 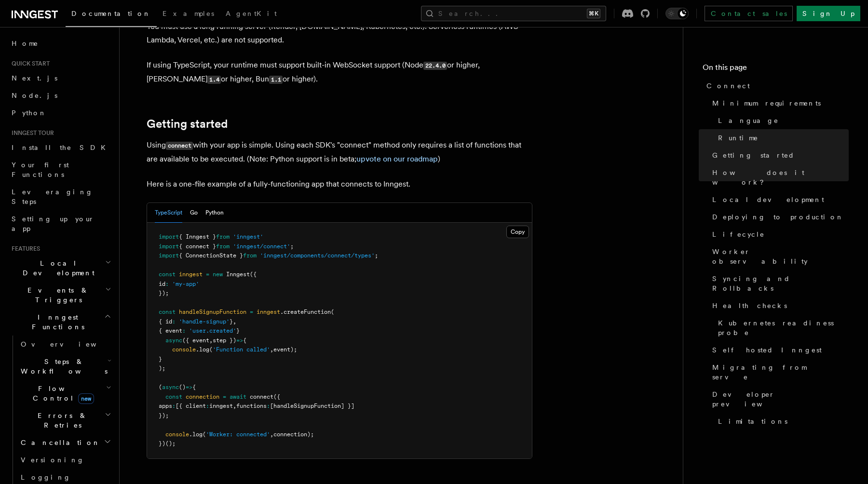 What do you see at coordinates (170, 331) in the screenshot?
I see `span: { event` at bounding box center [170, 331].